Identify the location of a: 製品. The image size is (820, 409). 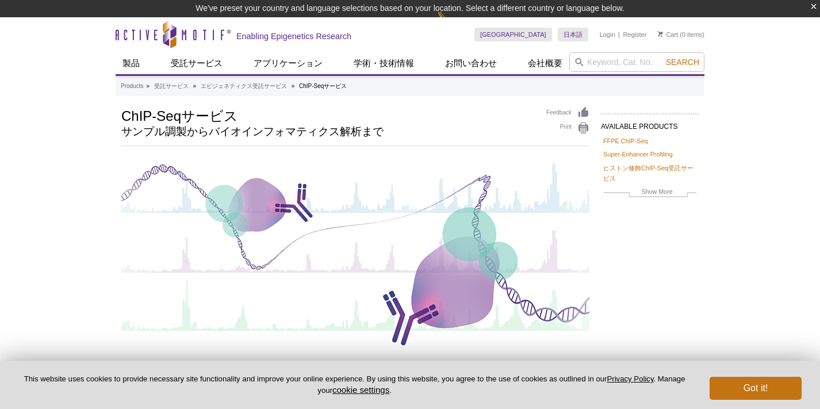
(131, 63).